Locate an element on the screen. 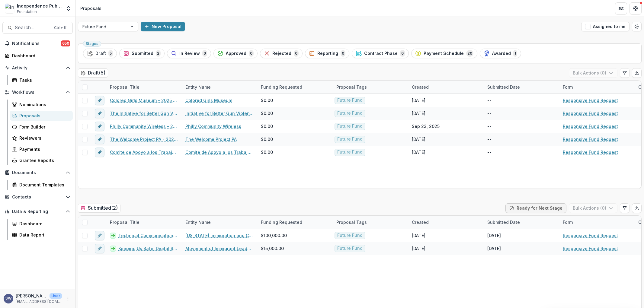  a: Grantee Reports is located at coordinates (41, 160).